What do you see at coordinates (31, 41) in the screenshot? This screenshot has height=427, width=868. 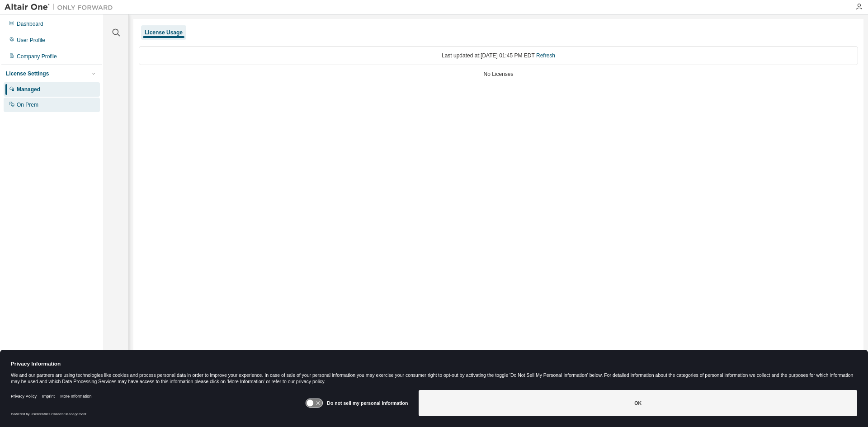 I see `div: User Profile` at bounding box center [31, 41].